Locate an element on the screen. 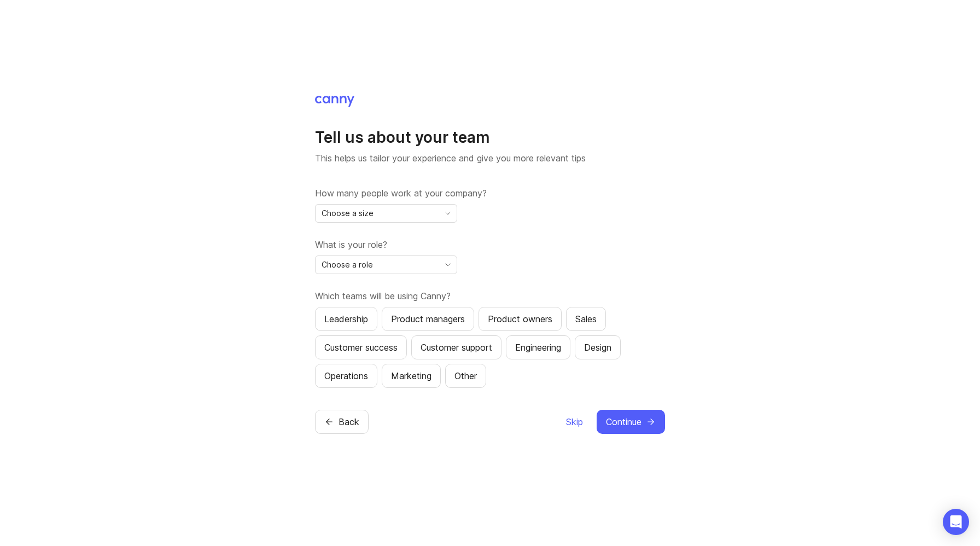  button: Engineering is located at coordinates (538, 347).